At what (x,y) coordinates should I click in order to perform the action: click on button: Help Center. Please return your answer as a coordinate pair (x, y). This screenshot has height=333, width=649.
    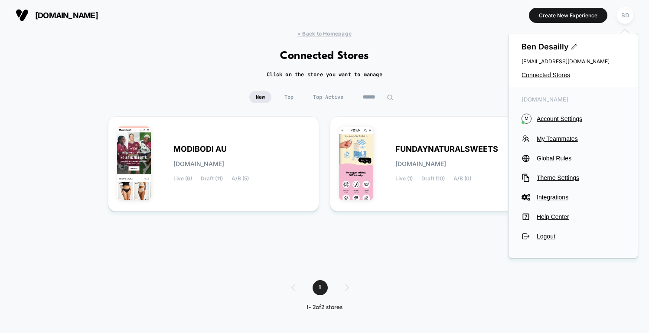
    Looking at the image, I should click on (573, 217).